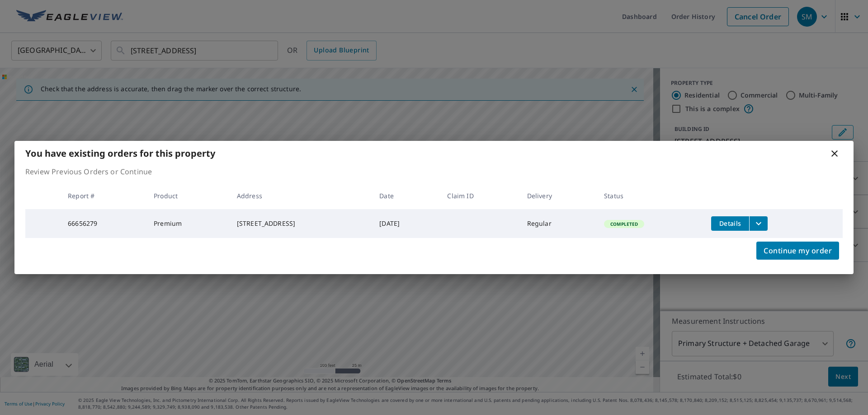 The image size is (868, 415). I want to click on span: Details, so click(730, 223).